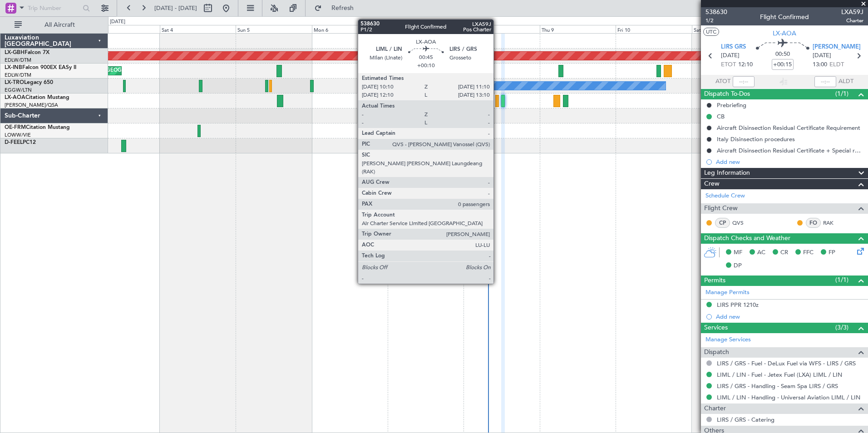  What do you see at coordinates (721, 209) in the screenshot?
I see `span: Flight Crew` at bounding box center [721, 209].